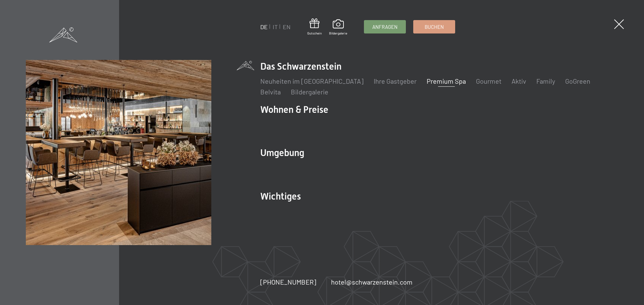 The width and height of the screenshot is (644, 305). I want to click on span: Buchen, so click(434, 27).